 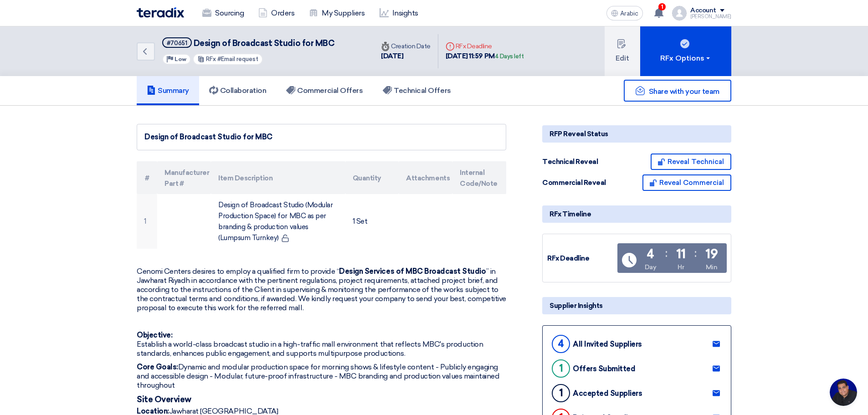 I want to click on font: Low, so click(x=181, y=59).